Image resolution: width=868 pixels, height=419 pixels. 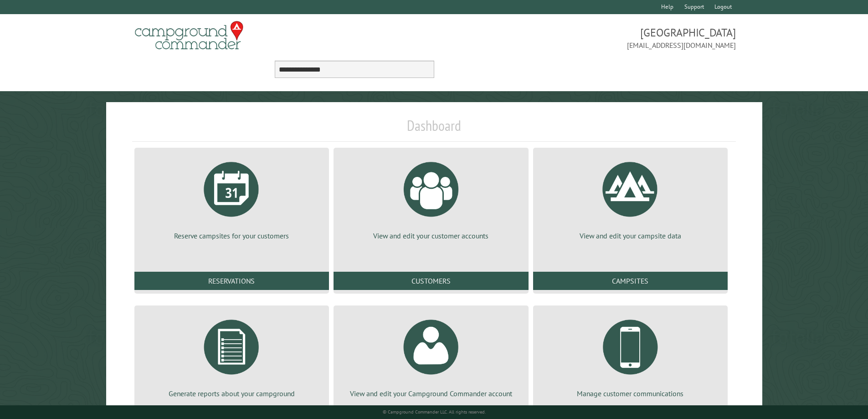 What do you see at coordinates (431, 281) in the screenshot?
I see `a: Customers` at bounding box center [431, 281].